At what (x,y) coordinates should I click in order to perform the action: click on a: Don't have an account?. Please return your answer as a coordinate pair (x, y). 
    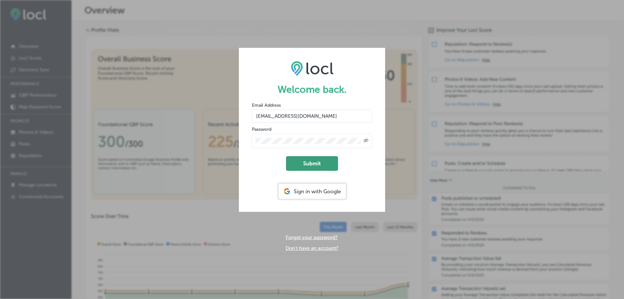
    Looking at the image, I should click on (312, 248).